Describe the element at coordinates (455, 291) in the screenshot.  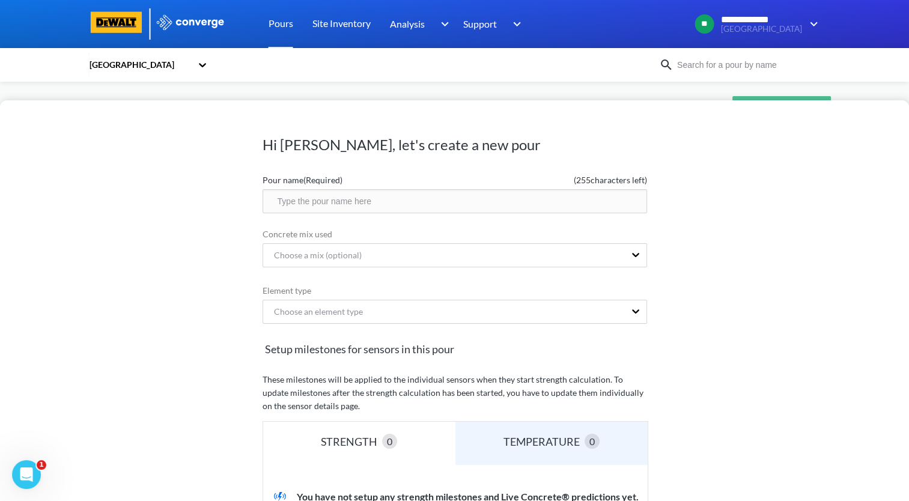
I see `label: Element type` at that location.